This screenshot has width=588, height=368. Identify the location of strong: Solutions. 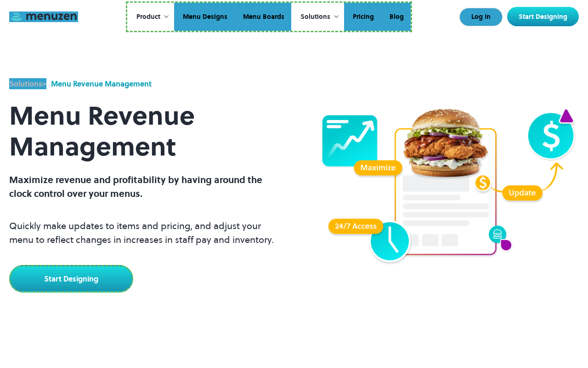
(26, 84).